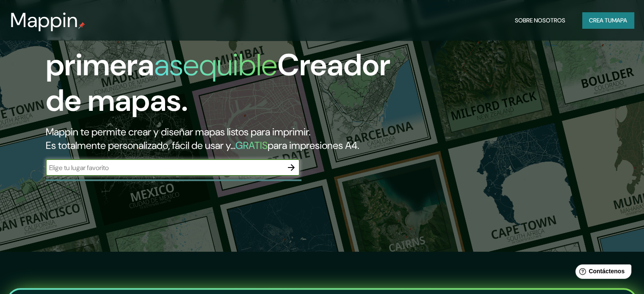 The width and height of the screenshot is (644, 294). I want to click on font: Mappin, so click(44, 20).